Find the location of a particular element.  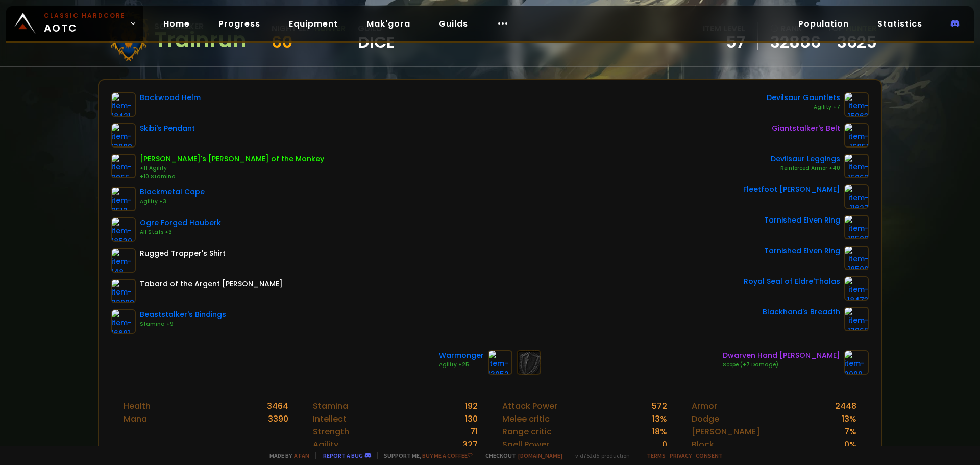

div: Royal Seal of Eldre'Thalas is located at coordinates (792, 281).